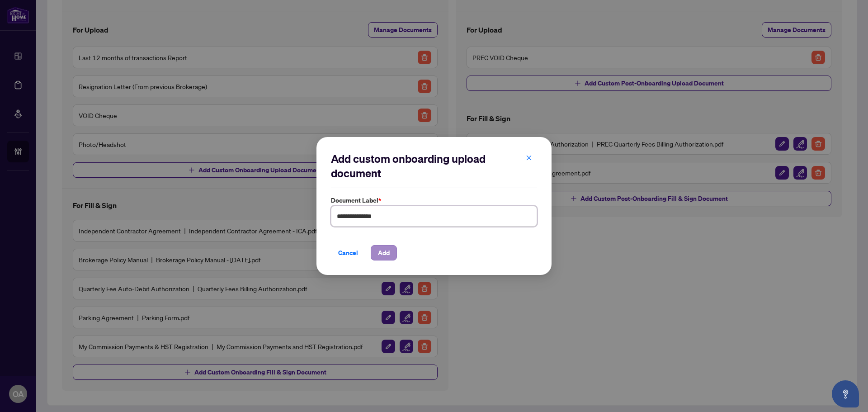 The image size is (868, 412). Describe the element at coordinates (383, 252) in the screenshot. I see `span: Add` at that location.